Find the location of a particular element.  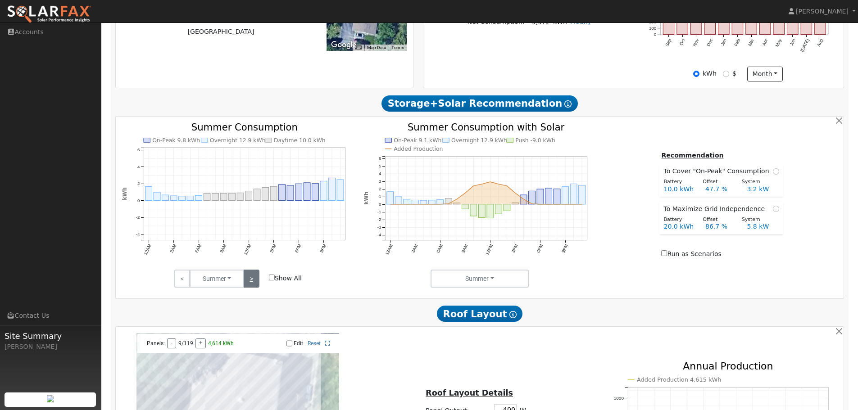

div: 20.0 kWh is located at coordinates (680, 227).